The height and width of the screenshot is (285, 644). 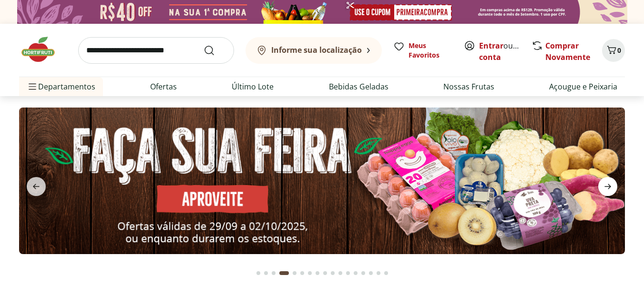 What do you see at coordinates (332, 273) in the screenshot?
I see `button: Go to page 10 from fs-carousel` at bounding box center [332, 273].